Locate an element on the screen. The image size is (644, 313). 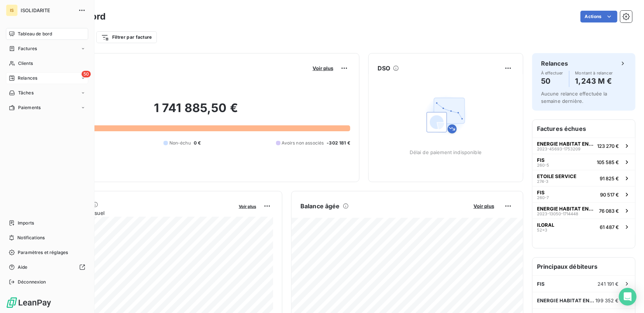
span: 123 270 € is located at coordinates (608, 146).